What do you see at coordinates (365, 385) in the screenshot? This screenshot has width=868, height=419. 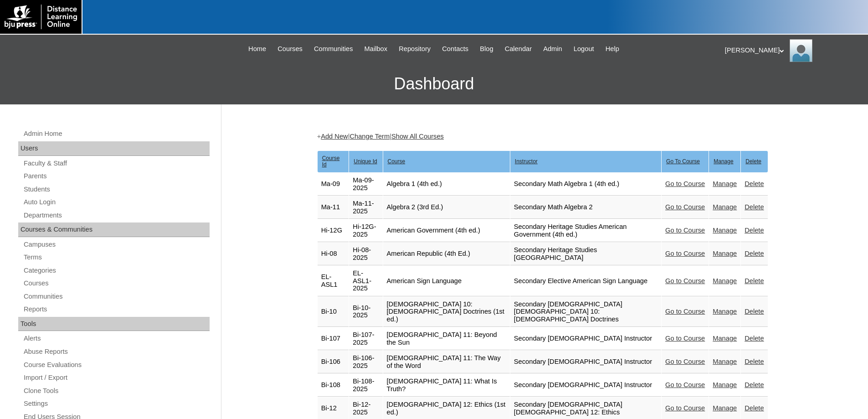 I see `td: Bi-108-2025` at bounding box center [365, 385].